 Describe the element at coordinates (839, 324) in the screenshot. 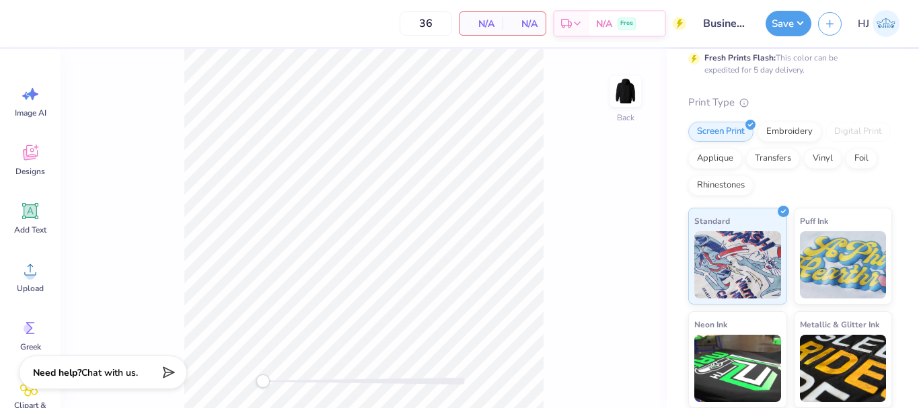

I see `span: Metallic & Glitter Ink` at that location.